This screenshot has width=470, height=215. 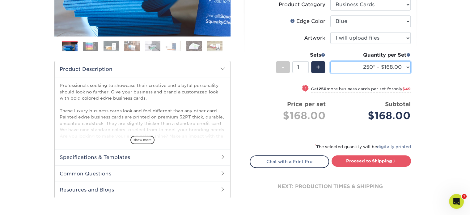 What do you see at coordinates (142, 173) in the screenshot?
I see `h2: Common Questions` at bounding box center [142, 173].